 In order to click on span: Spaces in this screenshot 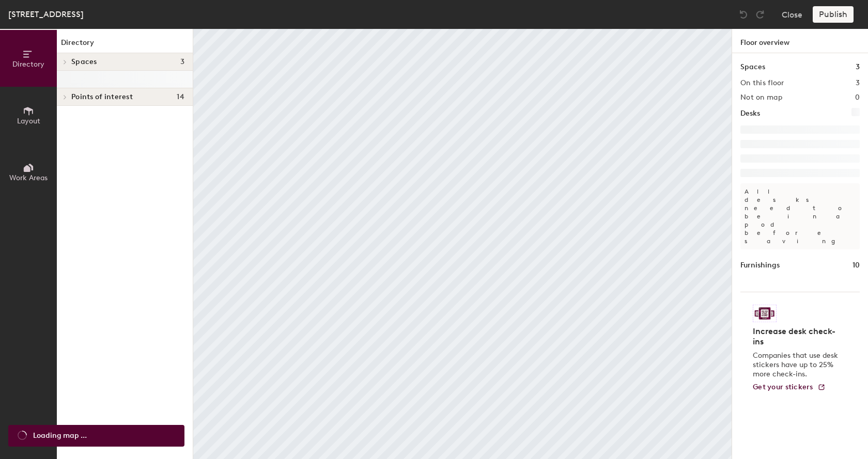, I will do `click(85, 62)`.